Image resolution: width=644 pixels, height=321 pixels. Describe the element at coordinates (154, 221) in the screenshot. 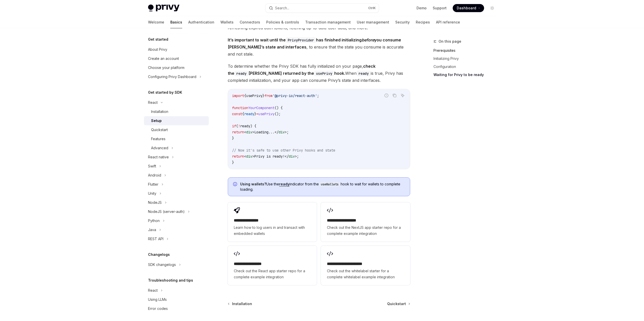

I see `div: Python` at that location.